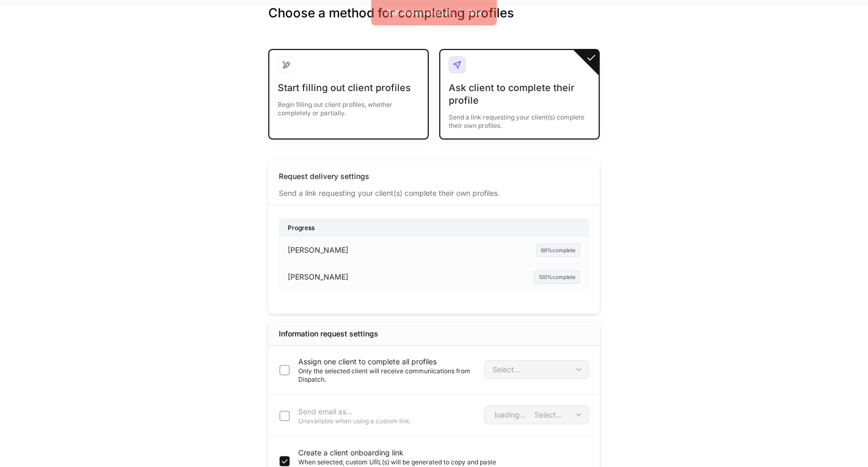 This screenshot has height=467, width=868. I want to click on button: Exit Impersonation, so click(419, 13).